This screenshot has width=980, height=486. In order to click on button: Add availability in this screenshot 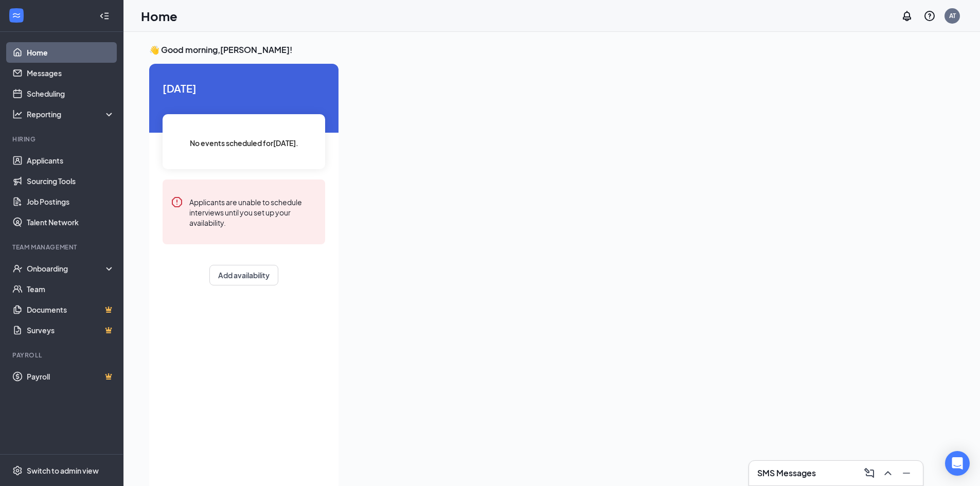, I will do `click(244, 275)`.